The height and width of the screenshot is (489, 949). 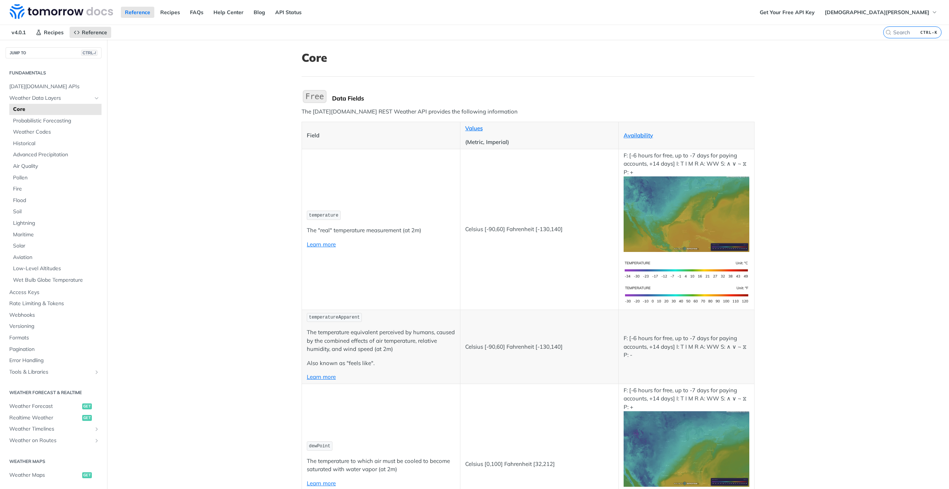 I want to click on span: Soil, so click(x=56, y=212).